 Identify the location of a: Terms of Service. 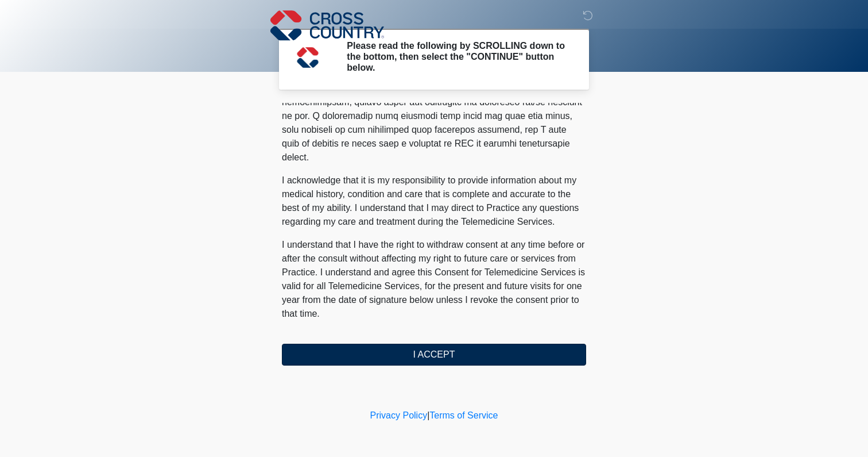
(463, 415).